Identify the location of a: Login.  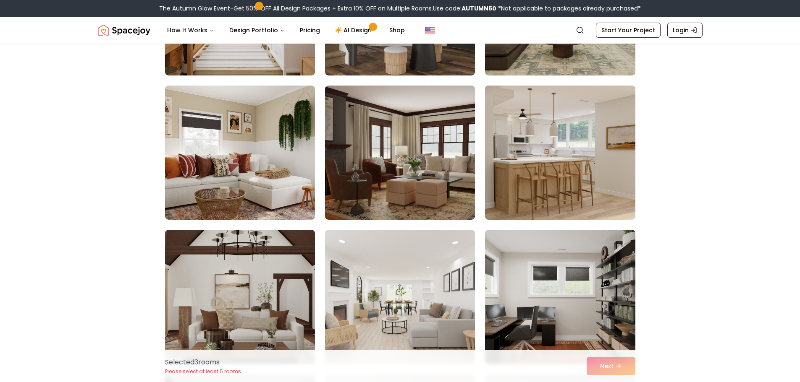
(685, 30).